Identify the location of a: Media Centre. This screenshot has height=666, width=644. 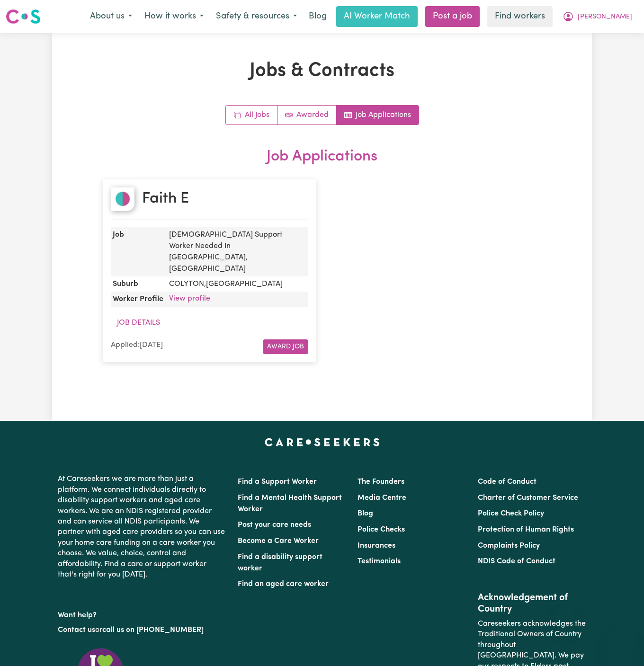
(382, 498).